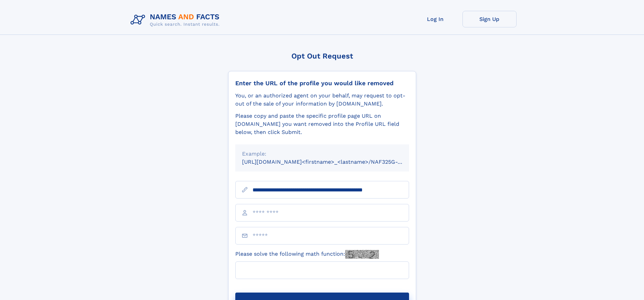 The width and height of the screenshot is (644, 300). What do you see at coordinates (489, 19) in the screenshot?
I see `a: Sign Up` at bounding box center [489, 19].